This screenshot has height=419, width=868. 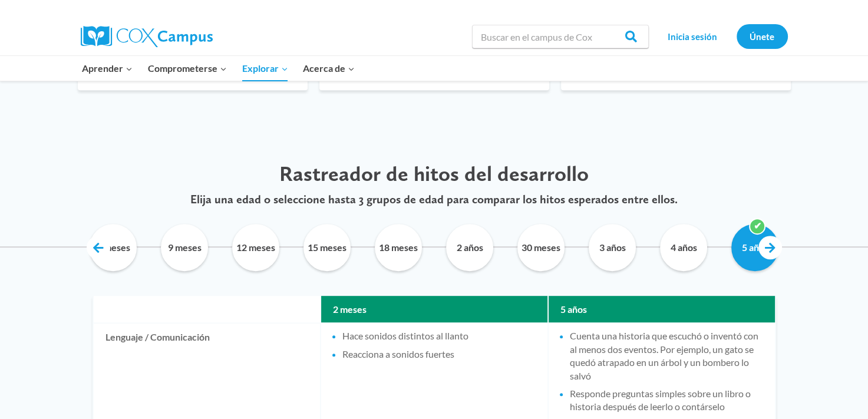 What do you see at coordinates (265, 69) in the screenshot?
I see `button: Menú infantil de Explore` at bounding box center [265, 69].